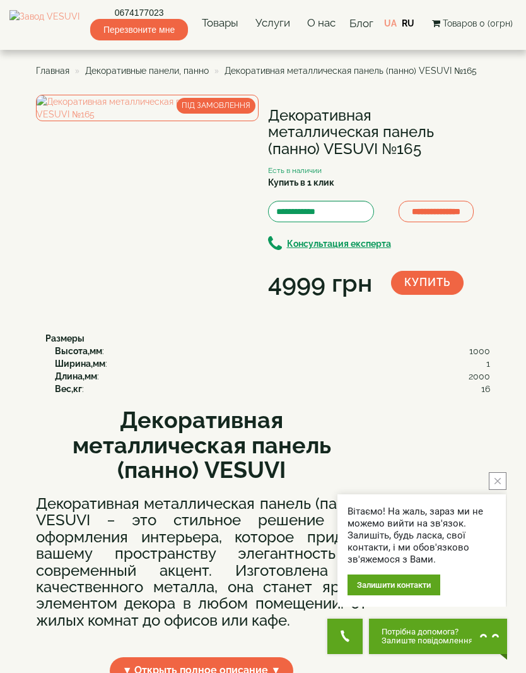 The height and width of the screenshot is (673, 526). I want to click on b: Консультация експерта, so click(339, 244).